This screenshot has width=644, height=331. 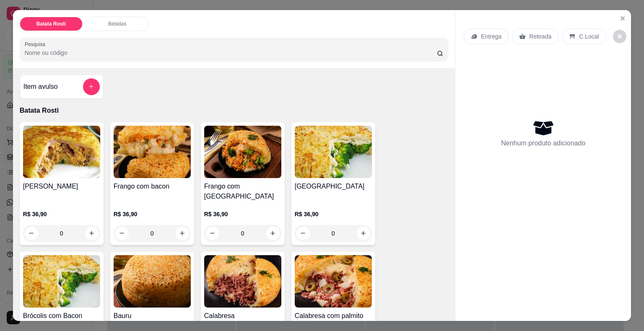 I want to click on h4: Calabresa com palmito, so click(x=333, y=316).